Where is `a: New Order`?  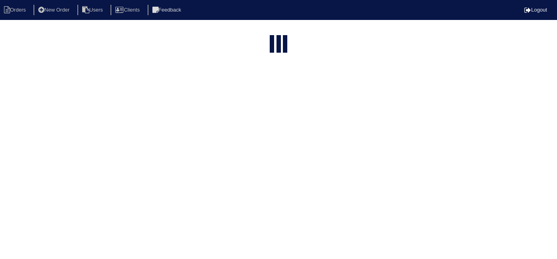 a: New Order is located at coordinates (55, 10).